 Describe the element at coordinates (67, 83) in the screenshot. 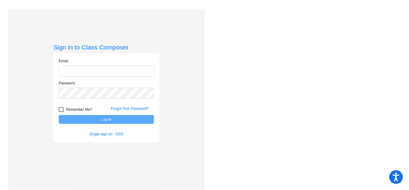

I see `label: Password` at that location.